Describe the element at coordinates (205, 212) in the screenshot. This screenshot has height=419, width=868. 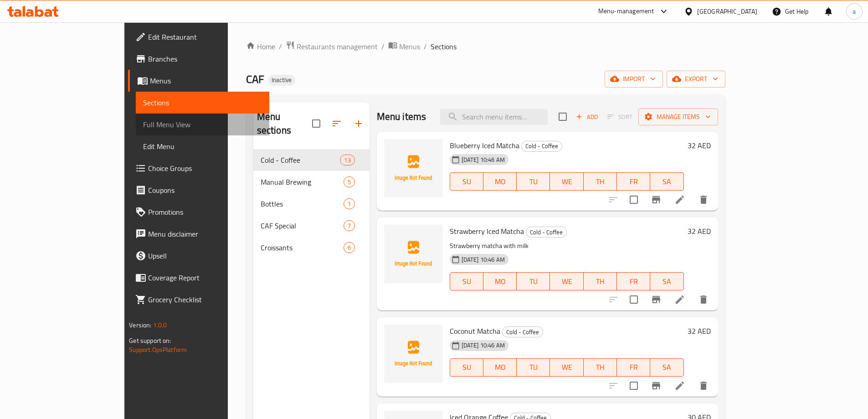
I see `span: Promotions` at that location.